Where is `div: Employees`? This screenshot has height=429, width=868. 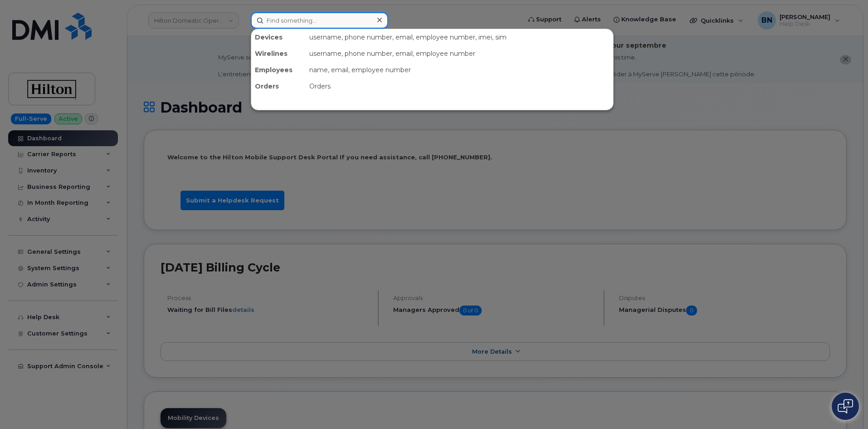 div: Employees is located at coordinates (279, 70).